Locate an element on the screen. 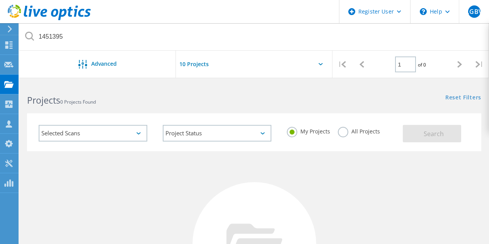 Image resolution: width=489 pixels, height=244 pixels. b: Projects is located at coordinates (44, 100).